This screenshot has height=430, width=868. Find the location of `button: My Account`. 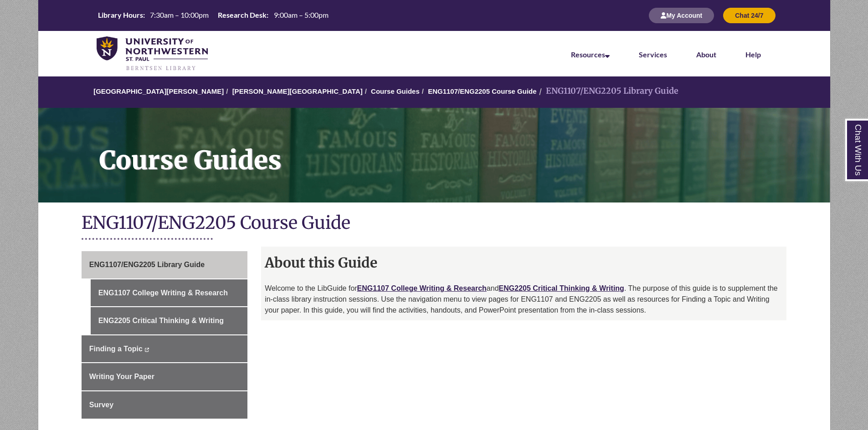

button: My Account is located at coordinates (681, 16).